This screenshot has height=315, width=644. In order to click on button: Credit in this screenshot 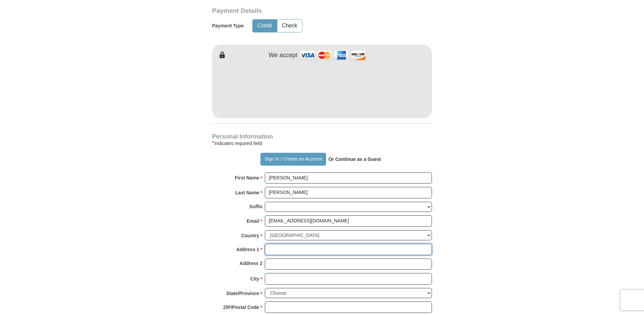, I will do `click(264, 26)`.